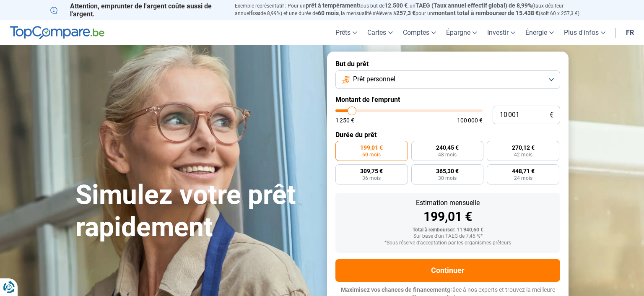  What do you see at coordinates (448, 236) in the screenshot?
I see `div: Sur base d'un TAEG de 7,45 %*` at bounding box center [448, 236].